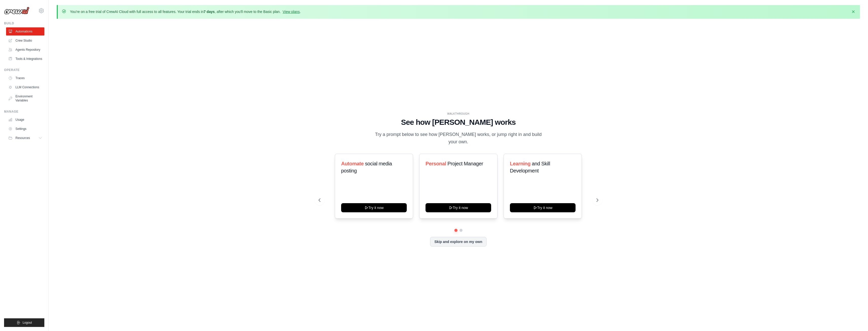  I want to click on a: Agents Repository, so click(25, 50).